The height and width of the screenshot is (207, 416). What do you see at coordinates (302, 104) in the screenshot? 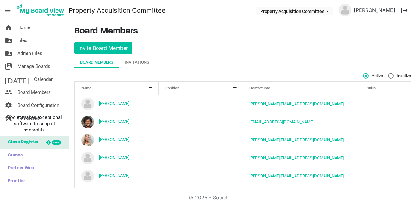
I see `td: alan@habitatsaltlake.org is template cell column header Contact Info` at bounding box center [302, 104].